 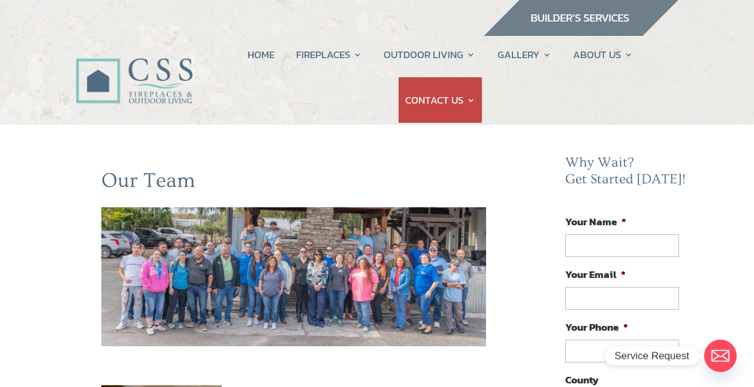 I want to click on label: Your Email, so click(x=595, y=274).